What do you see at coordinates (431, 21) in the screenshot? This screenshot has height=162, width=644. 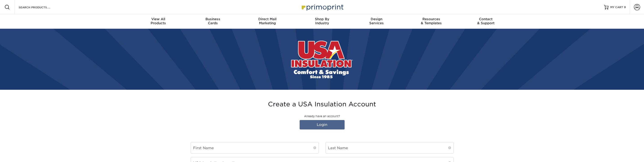 I see `div: & Templates` at bounding box center [431, 21].